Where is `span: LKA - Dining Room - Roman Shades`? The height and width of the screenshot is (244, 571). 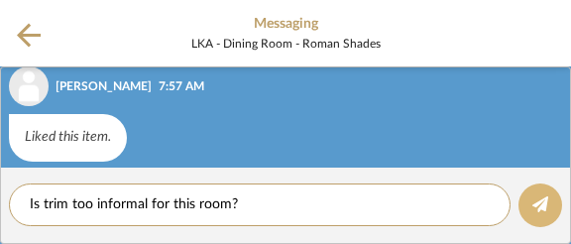
span: LKA - Dining Room - Roman Shades is located at coordinates (285, 44).